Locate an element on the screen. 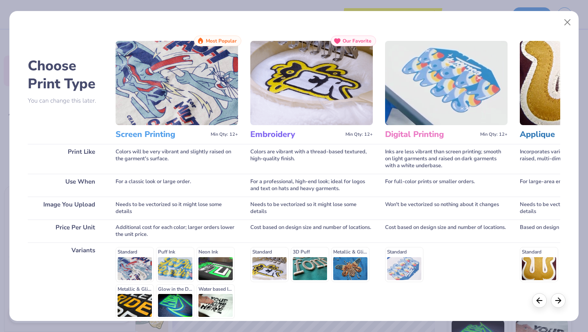  div: Colors will be very vibrant and slightly raised on the garment's surface. is located at coordinates (177, 158).